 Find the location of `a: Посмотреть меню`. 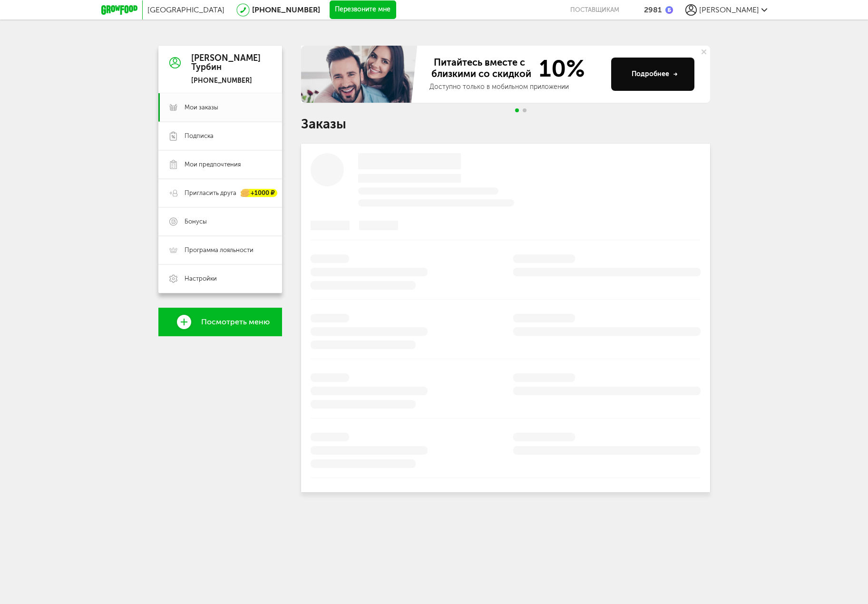

a: Посмотреть меню is located at coordinates (220, 322).